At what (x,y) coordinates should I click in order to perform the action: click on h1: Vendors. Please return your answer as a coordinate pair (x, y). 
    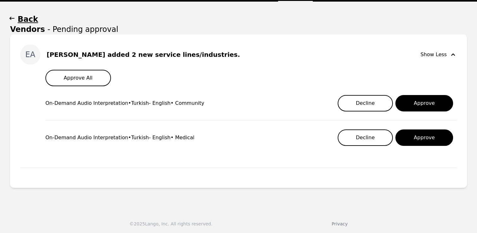
    Looking at the image, I should click on (27, 29).